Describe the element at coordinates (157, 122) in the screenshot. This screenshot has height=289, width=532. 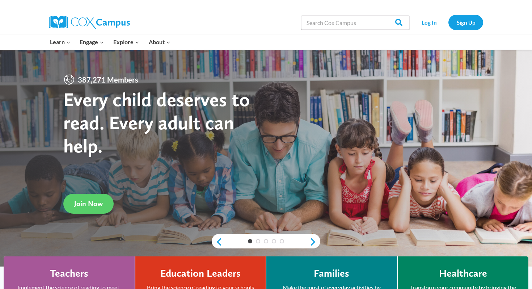
I see `strong: Every child deserves to read. Every adult can help.` at that location.